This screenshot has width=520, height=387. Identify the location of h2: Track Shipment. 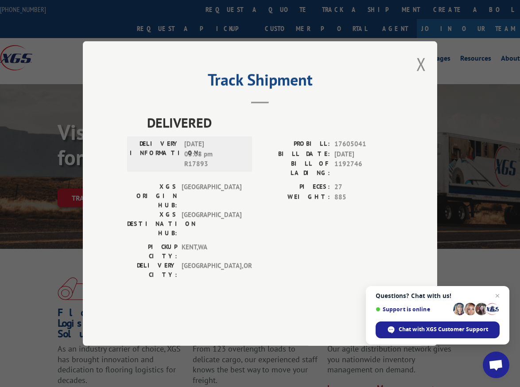
(260, 82).